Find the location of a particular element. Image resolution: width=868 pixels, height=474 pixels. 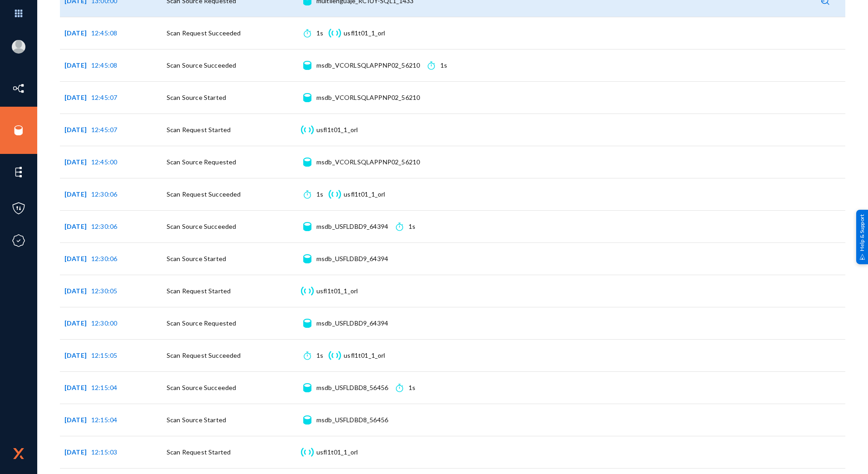

img: icon-sources.svg is located at coordinates (19, 130).